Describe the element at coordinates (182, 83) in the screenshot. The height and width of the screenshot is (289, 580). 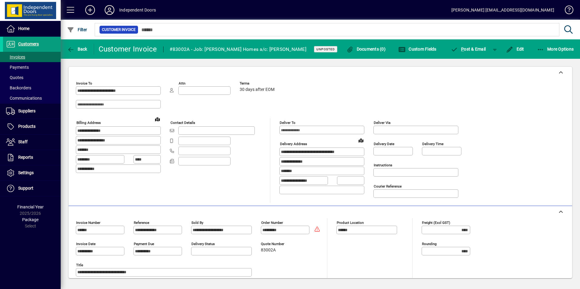
I see `mat-label: Attn` at that location.